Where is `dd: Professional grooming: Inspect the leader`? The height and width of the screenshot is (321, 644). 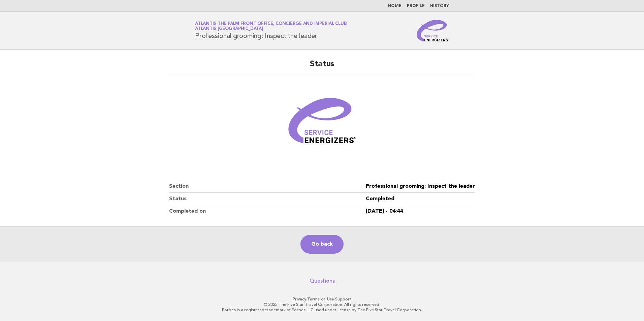
dd: Professional grooming: Inspect the leader is located at coordinates (420, 186).